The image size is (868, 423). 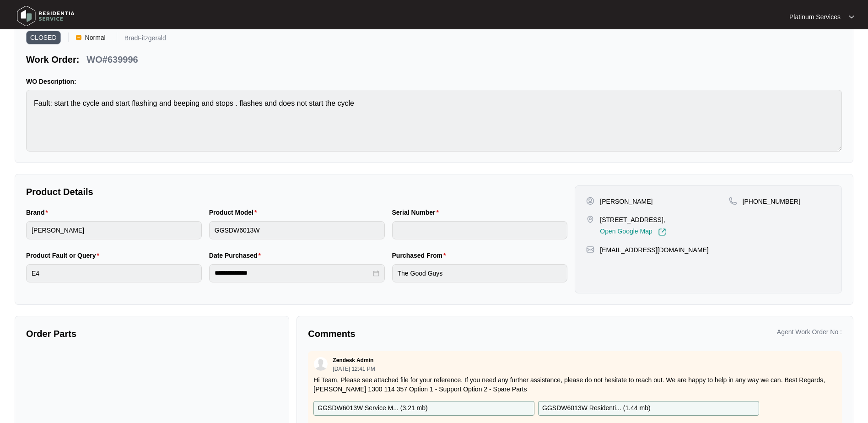 I want to click on label: Product Model, so click(x=234, y=213).